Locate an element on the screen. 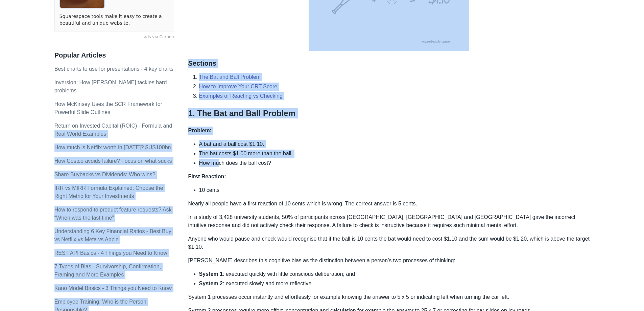  a: The Bat and Ball Problem is located at coordinates (230, 77).